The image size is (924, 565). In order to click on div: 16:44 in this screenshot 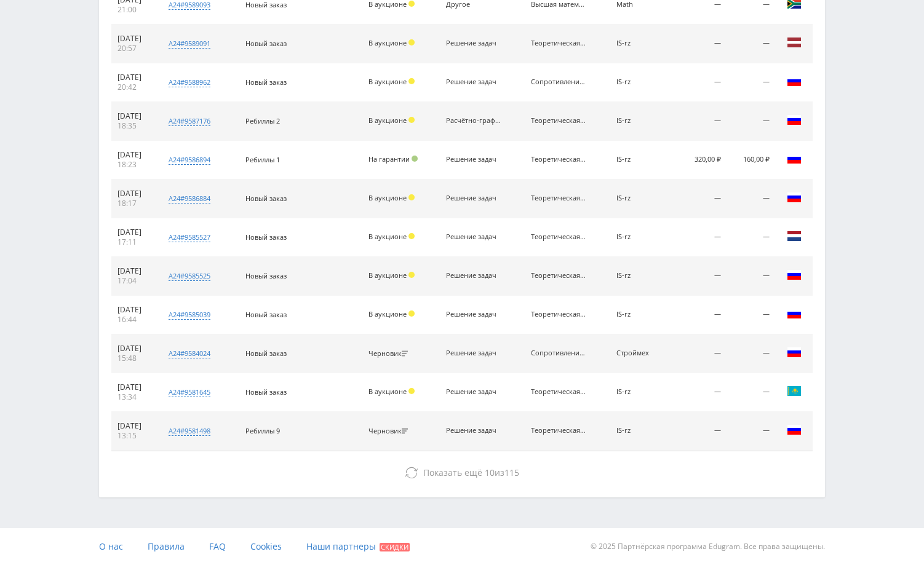, I will do `click(134, 320)`.